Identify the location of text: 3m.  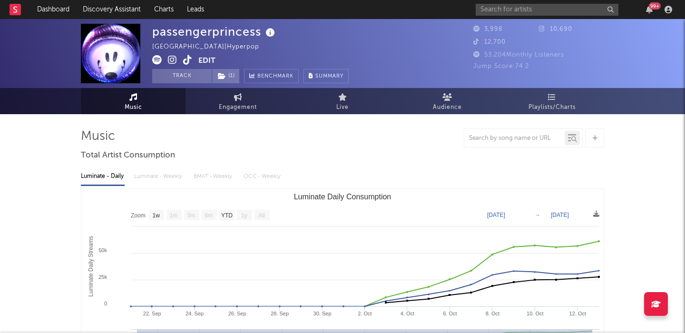
(191, 215).